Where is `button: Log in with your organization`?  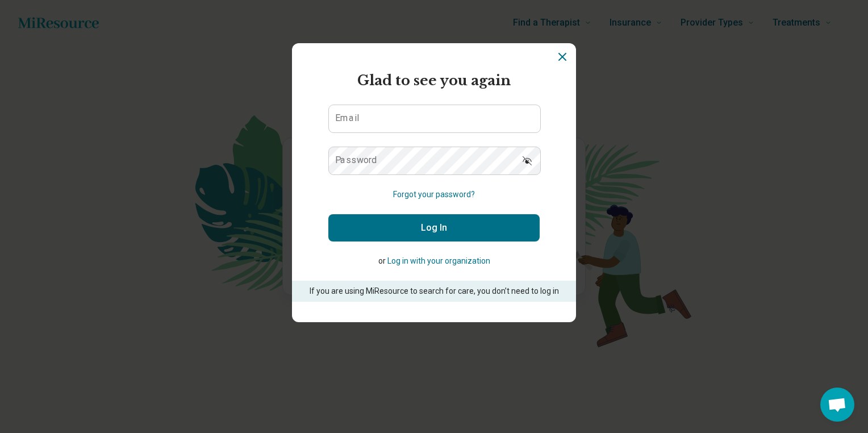 button: Log in with your organization is located at coordinates (438, 261).